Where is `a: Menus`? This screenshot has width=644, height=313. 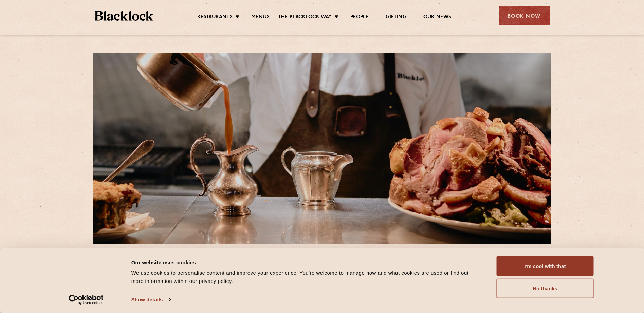 a: Menus is located at coordinates (260, 18).